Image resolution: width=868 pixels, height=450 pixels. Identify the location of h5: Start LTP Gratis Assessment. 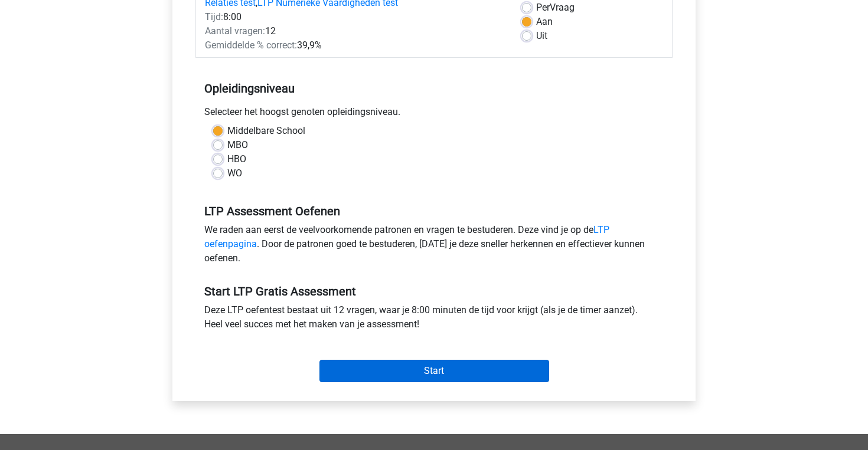
(434, 292).